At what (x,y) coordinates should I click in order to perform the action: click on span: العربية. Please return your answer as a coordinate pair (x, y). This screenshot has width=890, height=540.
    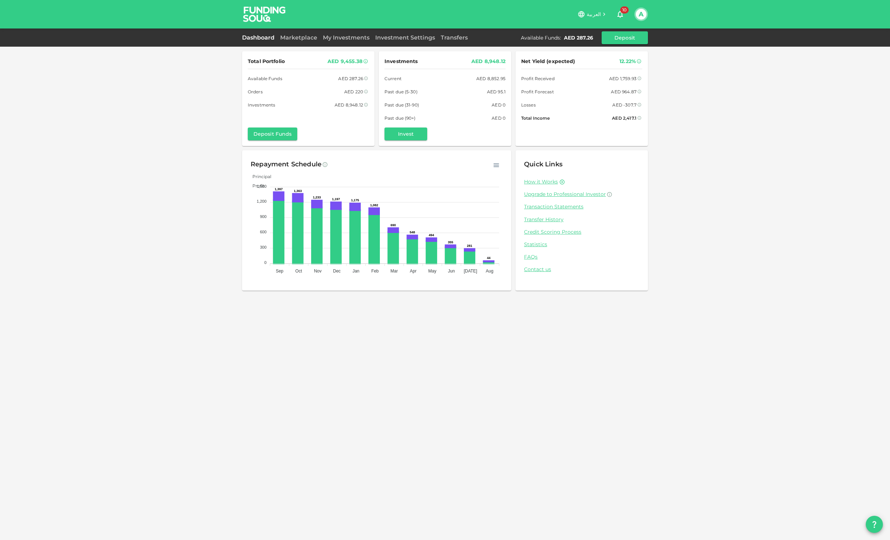
    Looking at the image, I should click on (594, 14).